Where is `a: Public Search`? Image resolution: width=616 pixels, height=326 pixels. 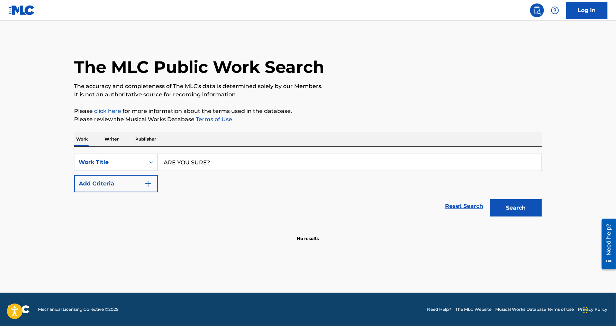 a: Public Search is located at coordinates (537, 10).